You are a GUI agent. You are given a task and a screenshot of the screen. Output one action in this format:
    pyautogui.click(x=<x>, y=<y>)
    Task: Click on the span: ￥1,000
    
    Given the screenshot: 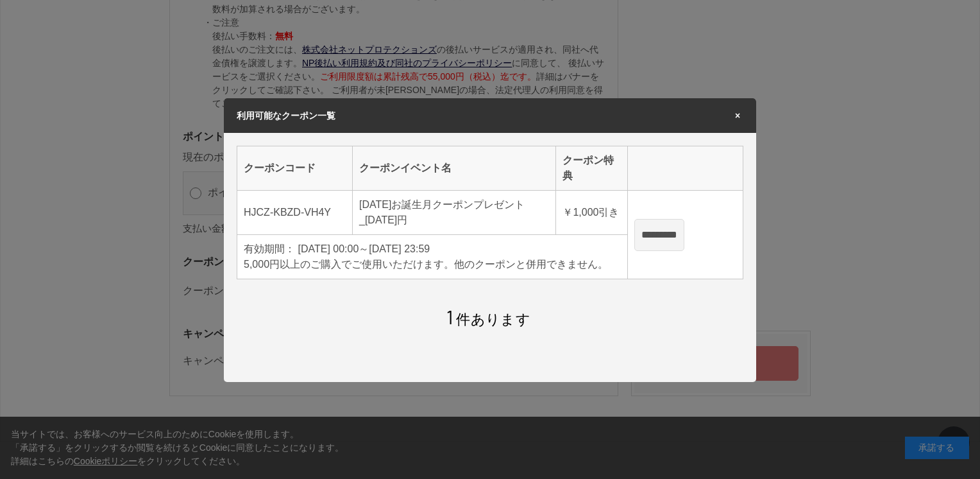 What is the action you would take?
    pyautogui.click(x=581, y=212)
    